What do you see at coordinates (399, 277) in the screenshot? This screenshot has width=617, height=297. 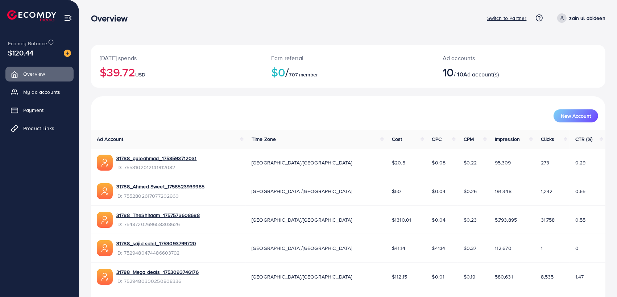 I see `span: $112.15` at bounding box center [399, 277].